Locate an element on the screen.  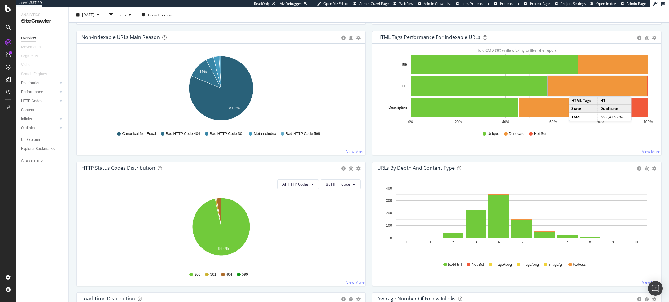
text: 100 is located at coordinates (389, 226).